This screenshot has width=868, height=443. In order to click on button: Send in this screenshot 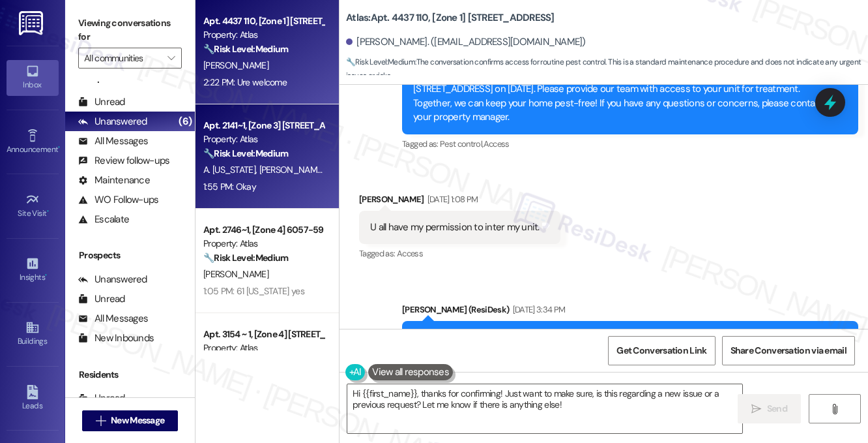, I will do `click(769, 408)`.